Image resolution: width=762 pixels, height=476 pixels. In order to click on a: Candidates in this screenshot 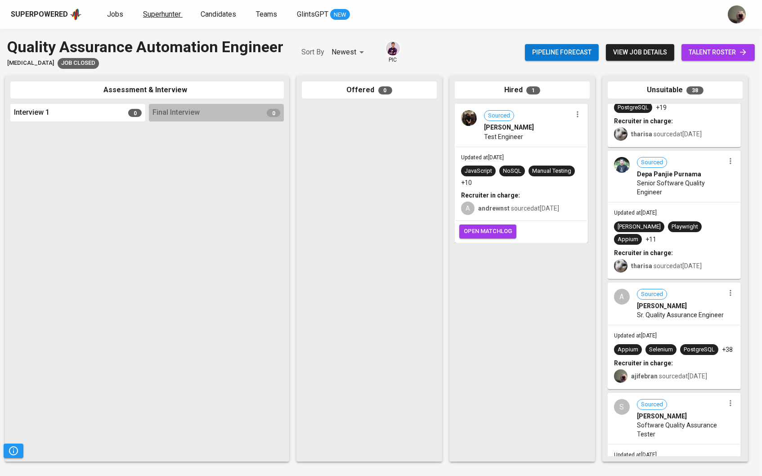, I will do `click(219, 14)`.